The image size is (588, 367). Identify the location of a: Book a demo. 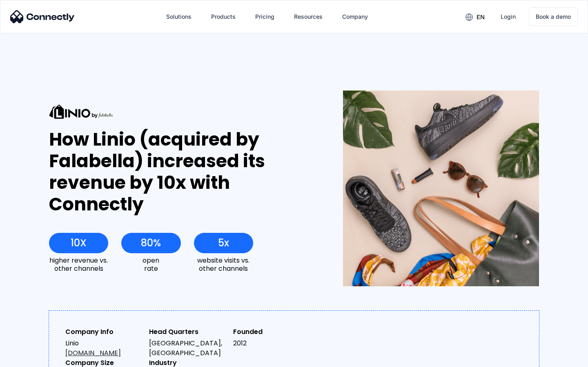
(553, 17).